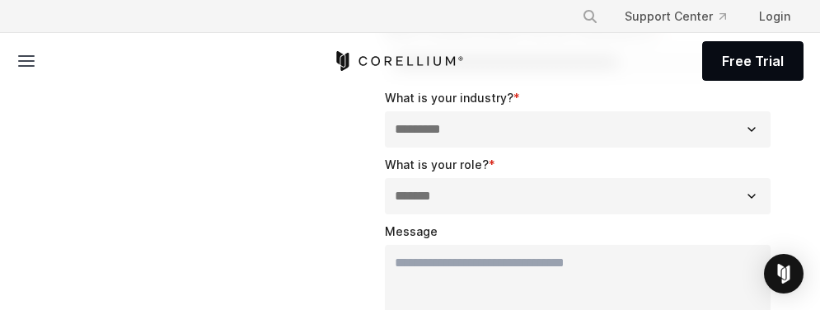 This screenshot has width=820, height=310. What do you see at coordinates (590, 16) in the screenshot?
I see `button: Search` at bounding box center [590, 16].